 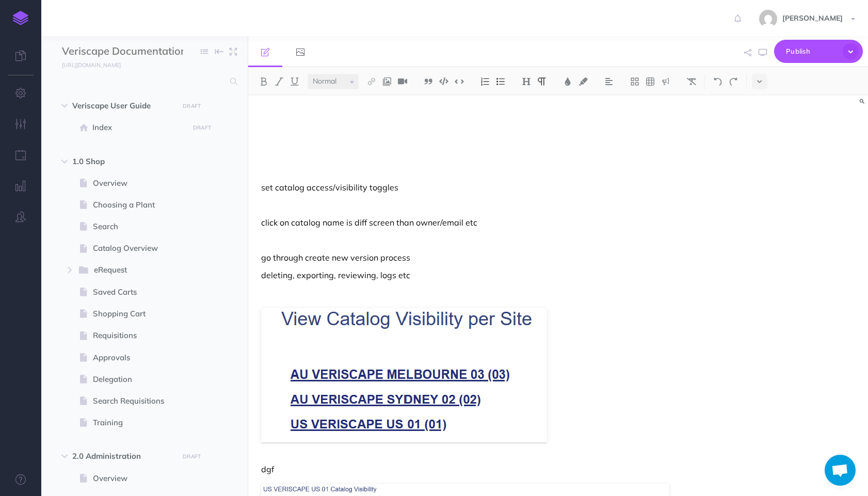 What do you see at coordinates (444, 81) in the screenshot?
I see `img: Code block button` at bounding box center [444, 81].